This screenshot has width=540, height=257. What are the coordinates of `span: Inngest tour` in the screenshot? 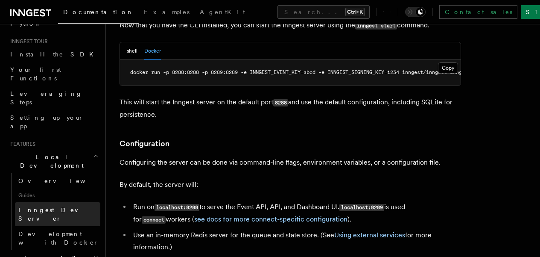 It's located at (27, 41).